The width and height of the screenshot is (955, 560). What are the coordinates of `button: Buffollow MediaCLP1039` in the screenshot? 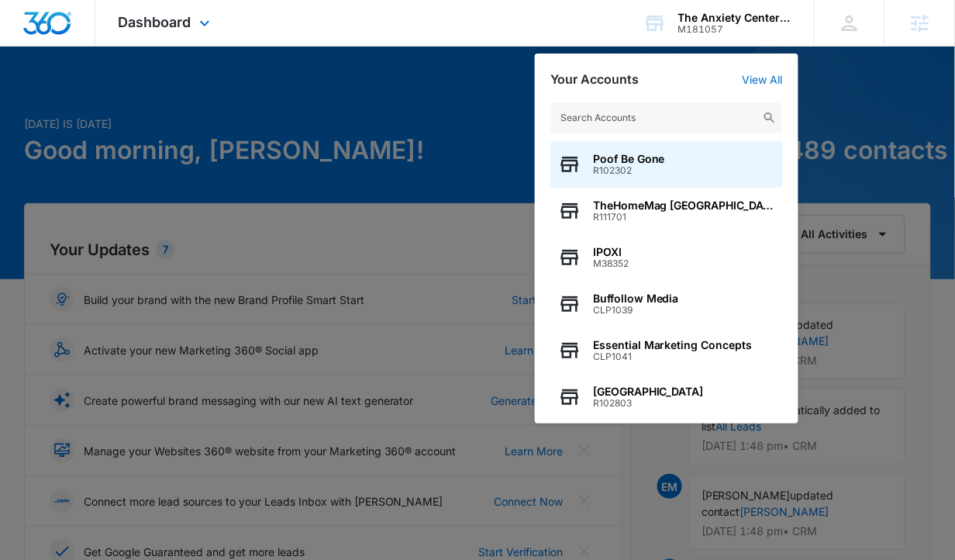 It's located at (666, 304).